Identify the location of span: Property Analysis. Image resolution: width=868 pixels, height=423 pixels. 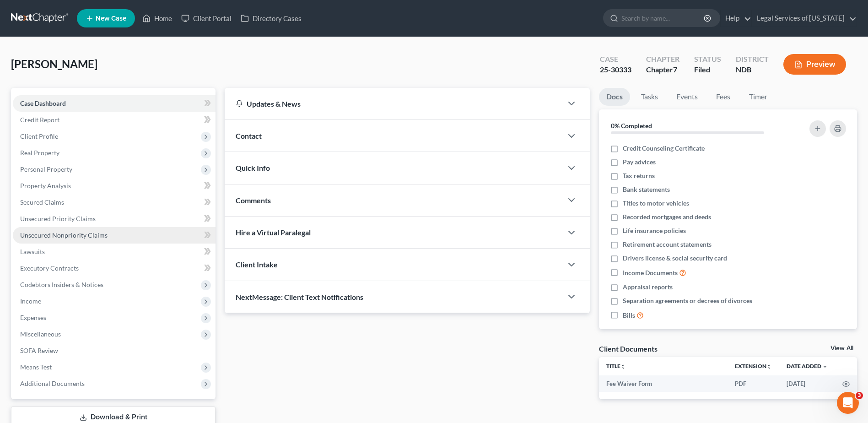
(45, 185).